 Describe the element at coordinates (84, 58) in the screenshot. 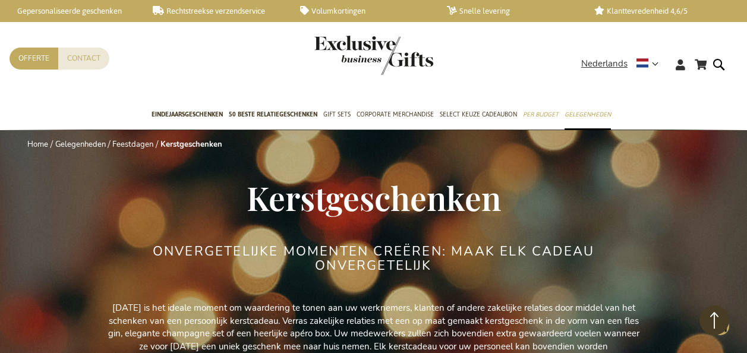

I see `a: Contact` at that location.